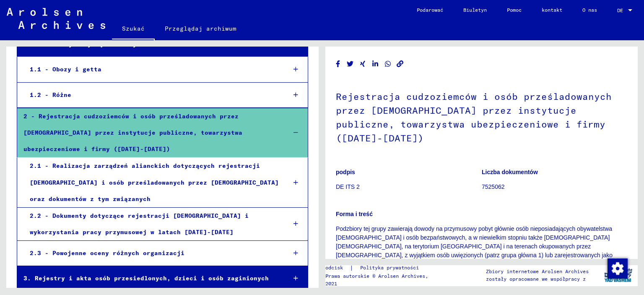  What do you see at coordinates (475, 10) in the screenshot?
I see `font: Biuletyn` at bounding box center [475, 10].